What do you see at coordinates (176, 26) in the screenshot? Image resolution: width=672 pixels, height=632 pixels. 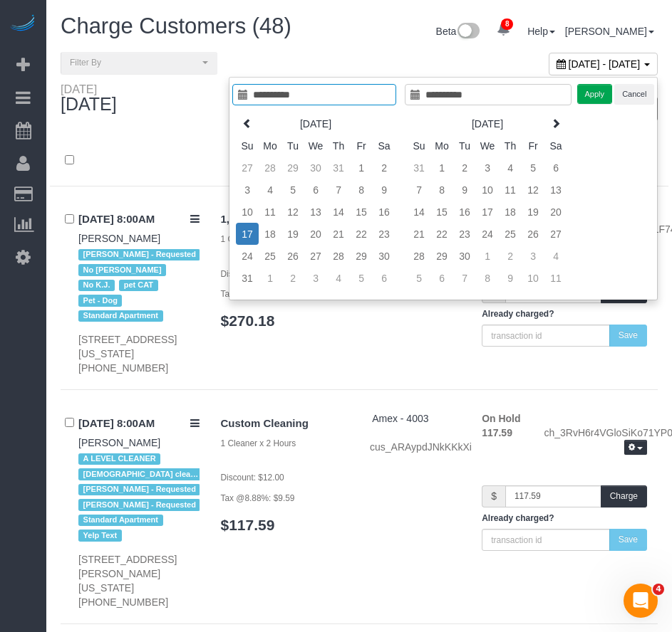 I see `span: Charge Customers (48)` at bounding box center [176, 26].